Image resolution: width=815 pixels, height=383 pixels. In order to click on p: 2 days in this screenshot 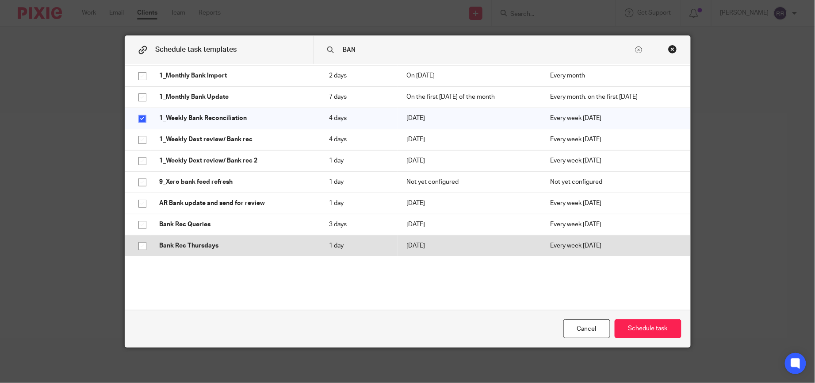, I will do `click(359, 76)`.